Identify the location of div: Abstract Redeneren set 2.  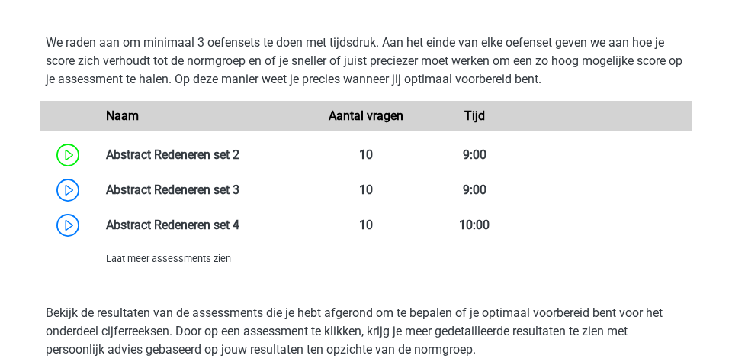
(203, 155).